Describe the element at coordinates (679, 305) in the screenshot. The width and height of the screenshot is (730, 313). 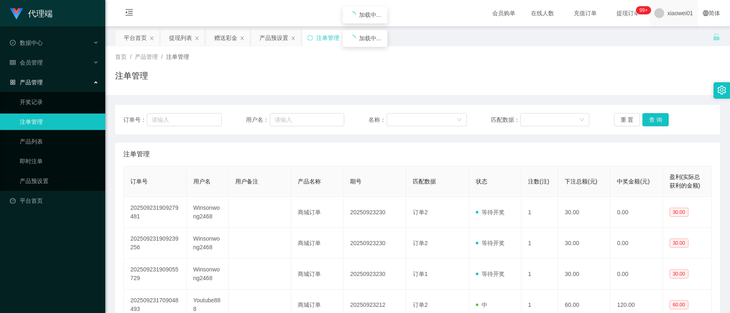
I see `span: 60.00` at that location.